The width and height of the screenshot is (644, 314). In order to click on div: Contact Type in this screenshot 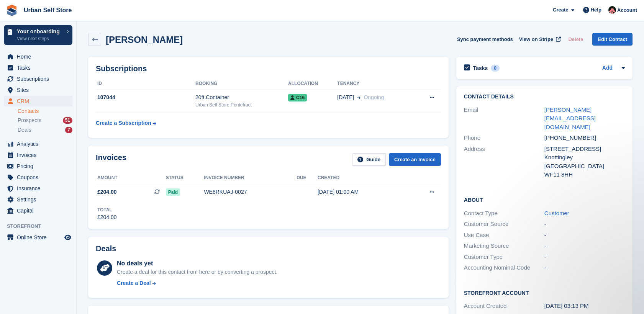, I will do `click(504, 213)`.